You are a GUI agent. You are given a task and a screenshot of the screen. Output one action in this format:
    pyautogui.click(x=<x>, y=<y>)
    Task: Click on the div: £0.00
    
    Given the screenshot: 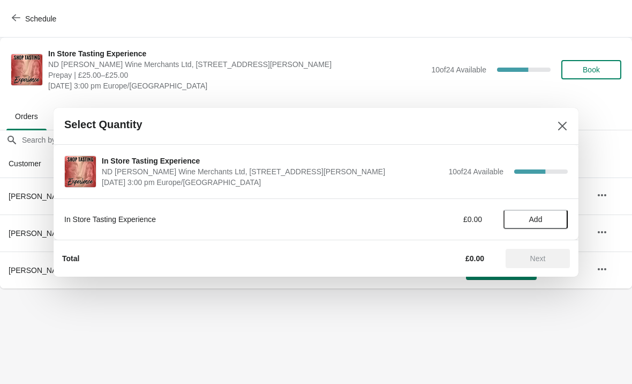 What is the action you would take?
    pyautogui.click(x=432, y=219)
    